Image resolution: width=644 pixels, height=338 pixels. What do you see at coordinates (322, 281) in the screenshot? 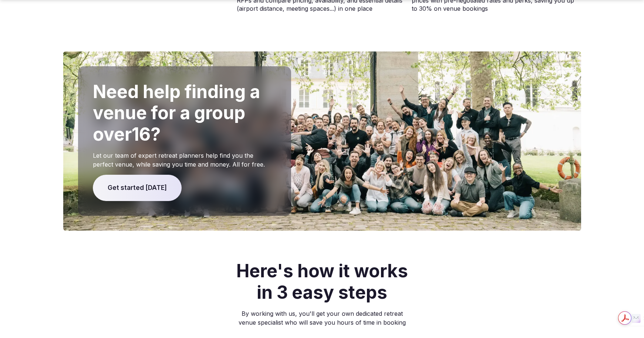
I see `h2: Here's how it works in 3 easy steps` at bounding box center [322, 281].